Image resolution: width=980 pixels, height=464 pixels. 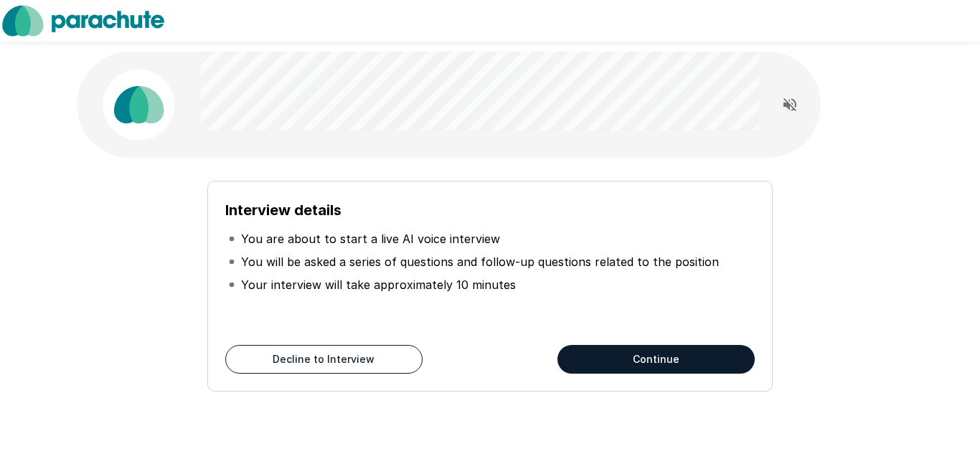 What do you see at coordinates (139, 104) in the screenshot?
I see `img: parachute_avatar.png` at bounding box center [139, 104].